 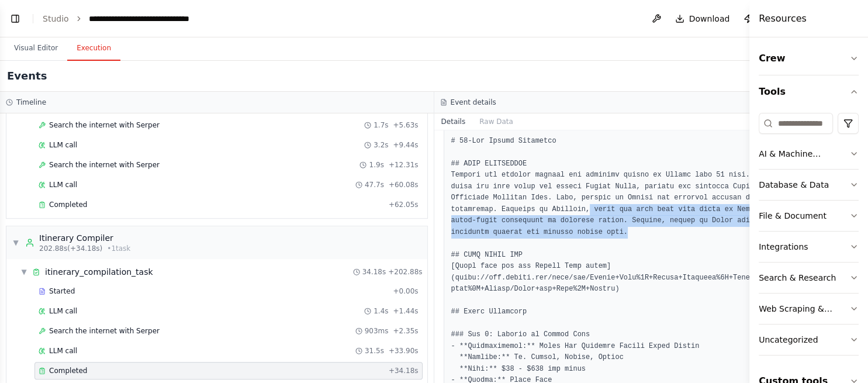 I want to click on span: + 62.05s, so click(x=404, y=204).